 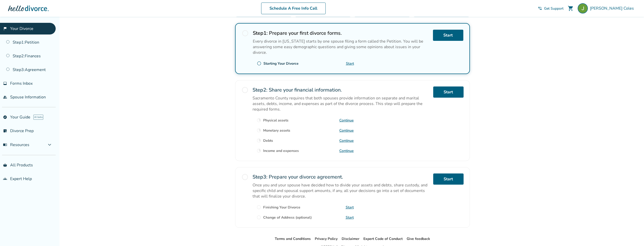 What do you see at coordinates (631, 234) in the screenshot?
I see `div: Chat Widget` at bounding box center [631, 234].